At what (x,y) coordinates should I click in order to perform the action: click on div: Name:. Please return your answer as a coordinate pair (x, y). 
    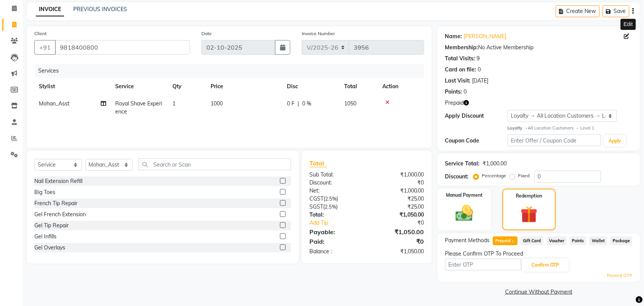
    Looking at the image, I should click on (454, 36).